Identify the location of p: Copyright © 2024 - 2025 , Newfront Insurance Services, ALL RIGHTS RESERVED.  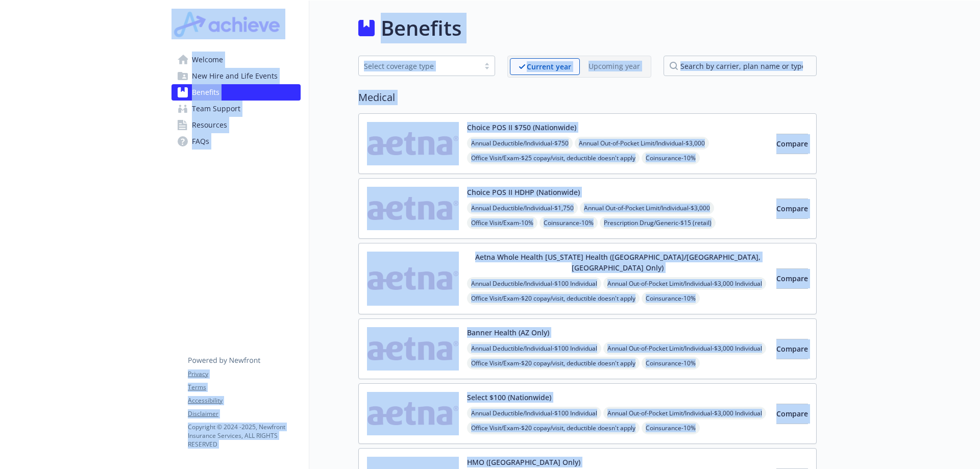
(244, 435).